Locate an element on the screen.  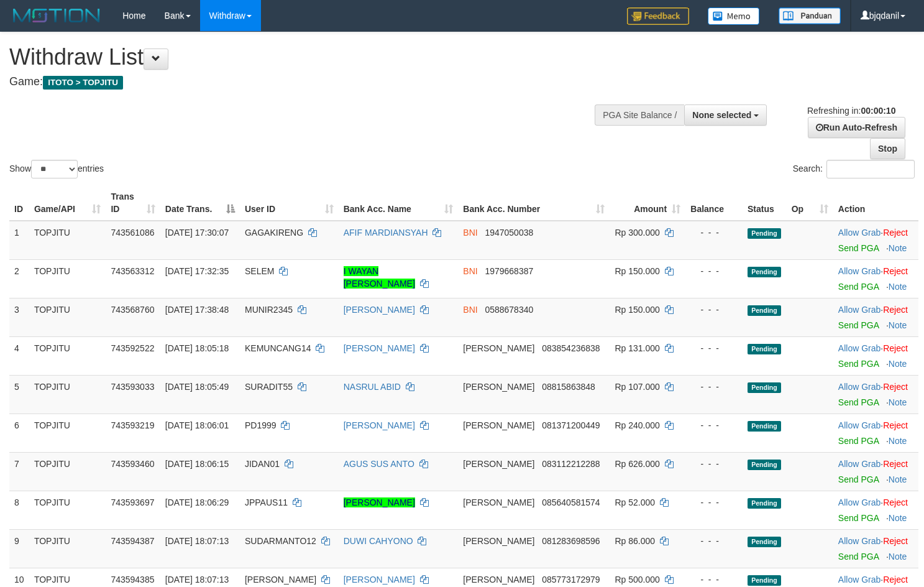
select: Showentries is located at coordinates (55, 169).